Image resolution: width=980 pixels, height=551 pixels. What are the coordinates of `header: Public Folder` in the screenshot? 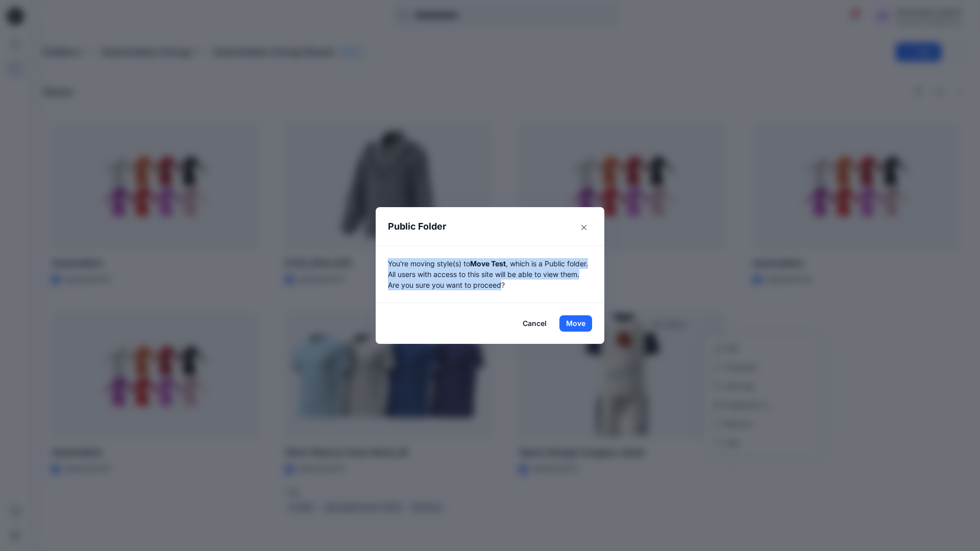 It's located at (484, 226).